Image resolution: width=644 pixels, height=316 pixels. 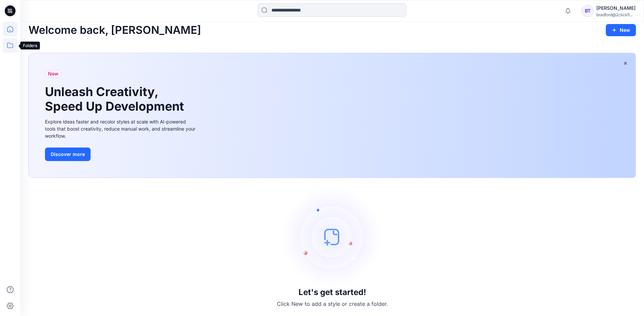 I want to click on h3: Let's get started!, so click(x=332, y=292).